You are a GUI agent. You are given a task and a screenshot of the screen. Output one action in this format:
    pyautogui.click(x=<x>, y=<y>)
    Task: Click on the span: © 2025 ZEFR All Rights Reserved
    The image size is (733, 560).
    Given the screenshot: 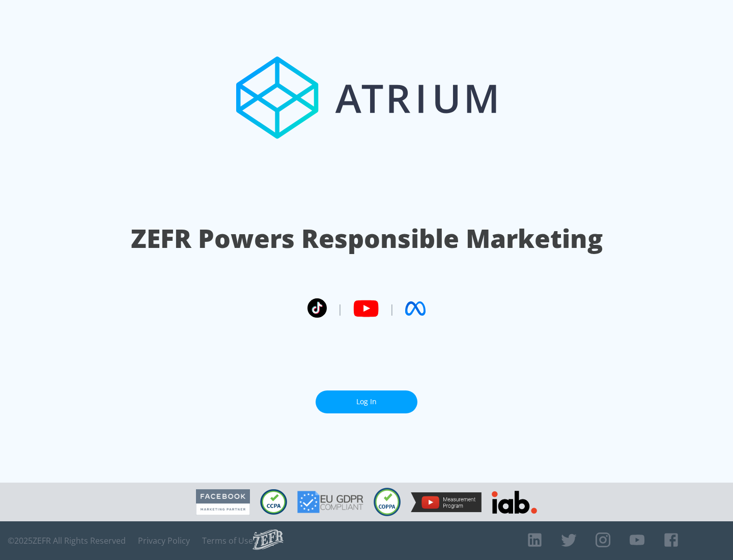 What is the action you would take?
    pyautogui.click(x=67, y=541)
    